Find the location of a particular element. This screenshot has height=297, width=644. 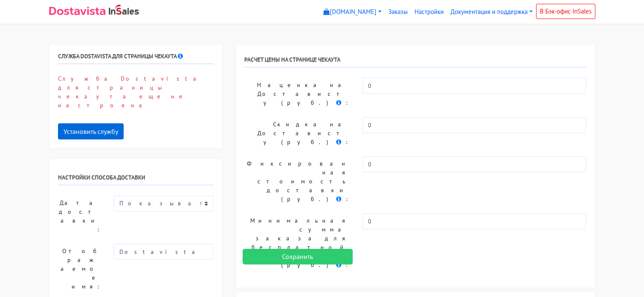

h6: РАСЧЕТ ЦЕНЫ НА СТРАНИЦЕ ЧЕКАУТА is located at coordinates (416, 62).